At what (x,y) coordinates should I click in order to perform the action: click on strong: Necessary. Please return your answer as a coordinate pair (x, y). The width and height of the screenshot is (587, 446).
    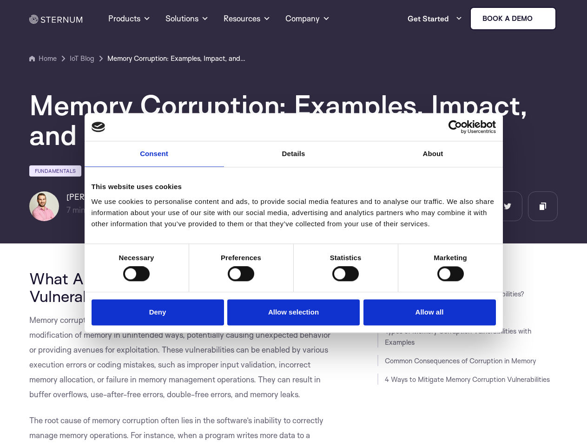
    Looking at the image, I should click on (137, 258).